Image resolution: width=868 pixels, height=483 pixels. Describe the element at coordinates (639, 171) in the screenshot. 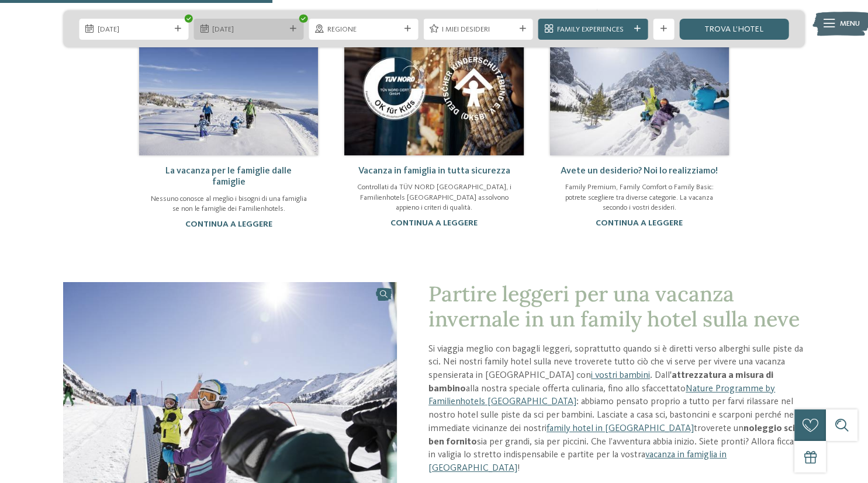

I see `a: Avete un desiderio? Noi lo realizziamo!` at that location.